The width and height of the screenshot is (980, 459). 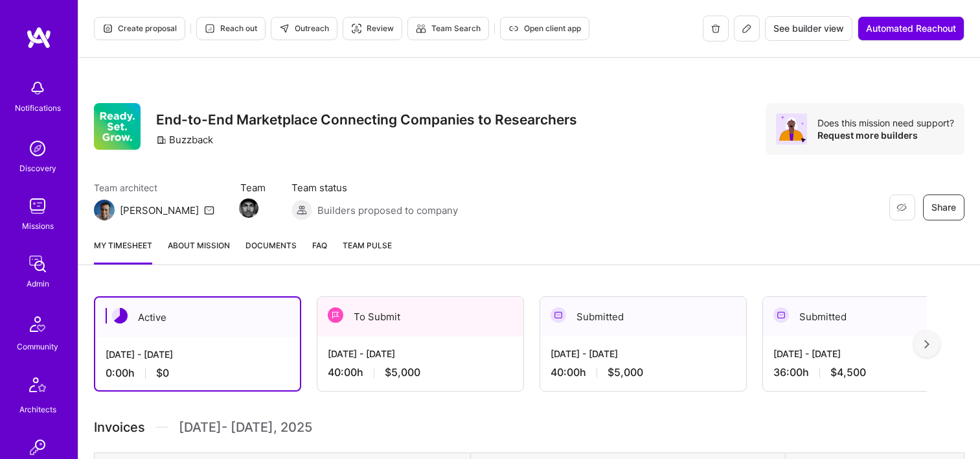 What do you see at coordinates (162, 372) in the screenshot?
I see `span: $0` at bounding box center [162, 372].